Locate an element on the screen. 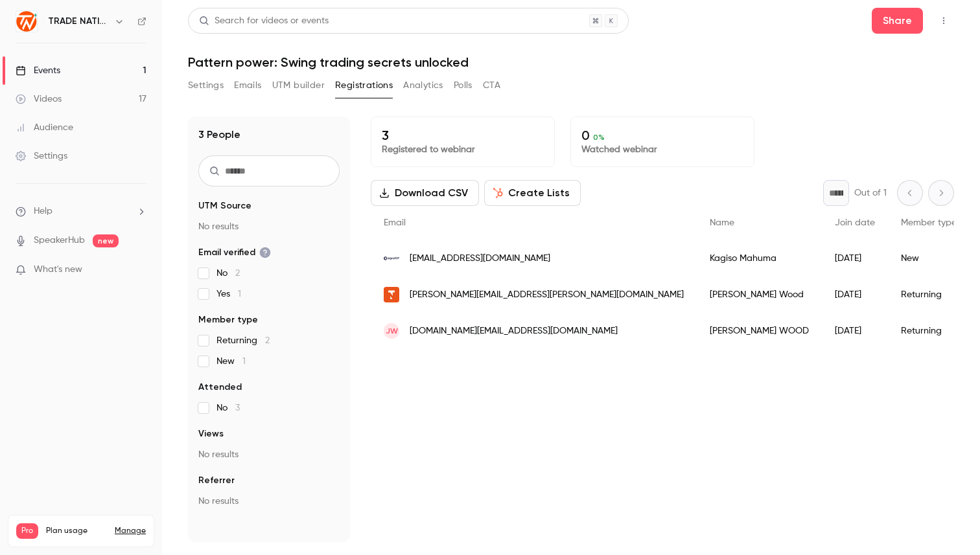 Image resolution: width=980 pixels, height=555 pixels. span: Pro is located at coordinates (27, 531).